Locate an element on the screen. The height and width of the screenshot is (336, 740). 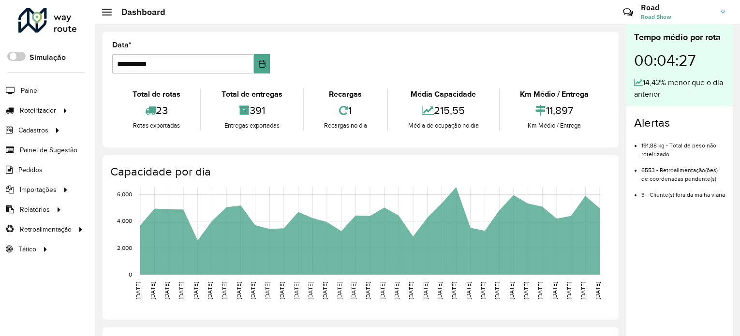
span: Retroalimentação is located at coordinates (45, 229).